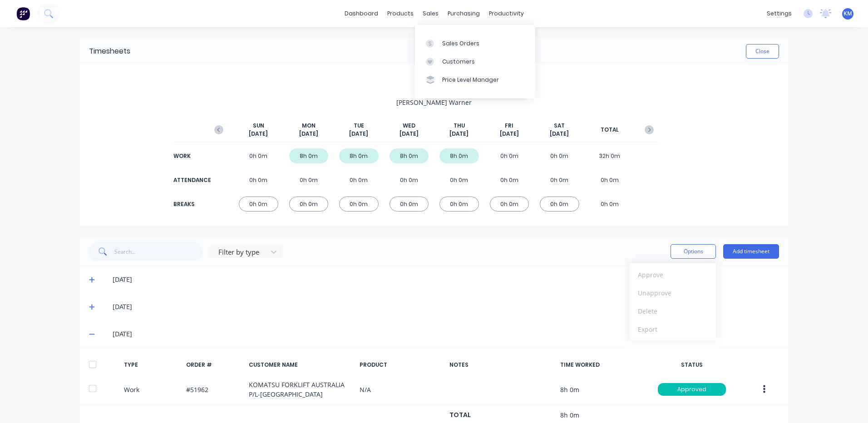  I want to click on div: ORDER #, so click(213, 365).